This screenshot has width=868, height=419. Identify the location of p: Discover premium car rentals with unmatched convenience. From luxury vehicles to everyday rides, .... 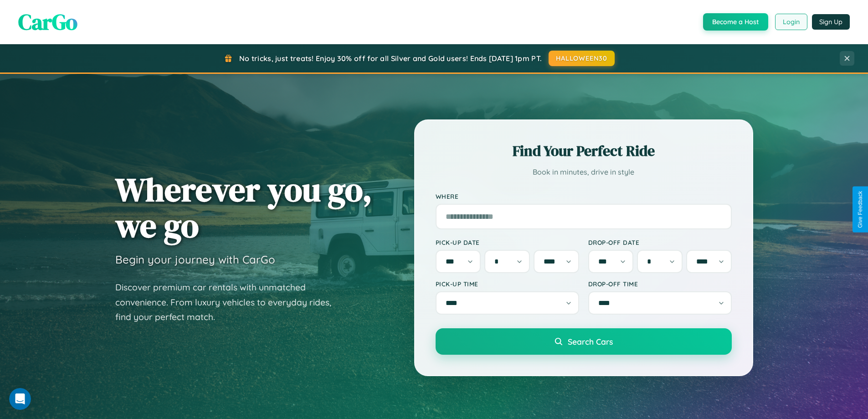
(230, 303).